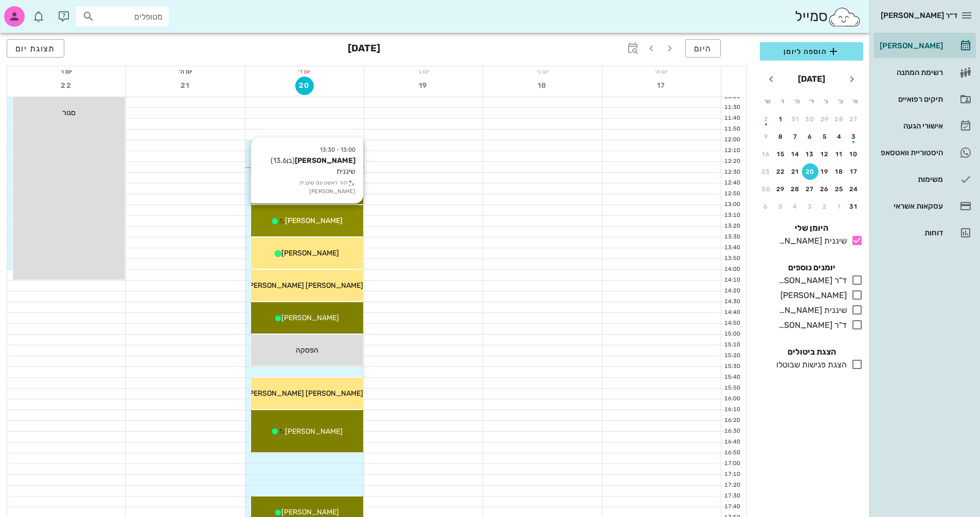 Image resolution: width=980 pixels, height=517 pixels. I want to click on div: 27, so click(810, 189).